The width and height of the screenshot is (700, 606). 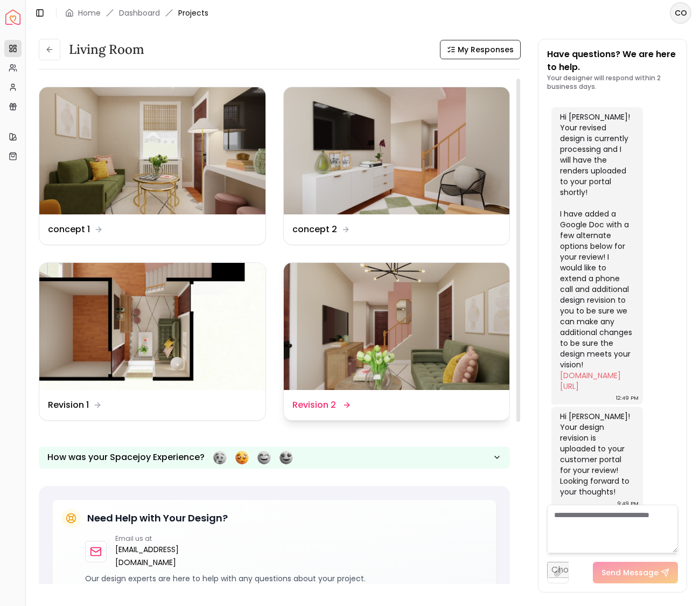 What do you see at coordinates (397, 151) in the screenshot?
I see `img: concept 2` at bounding box center [397, 151].